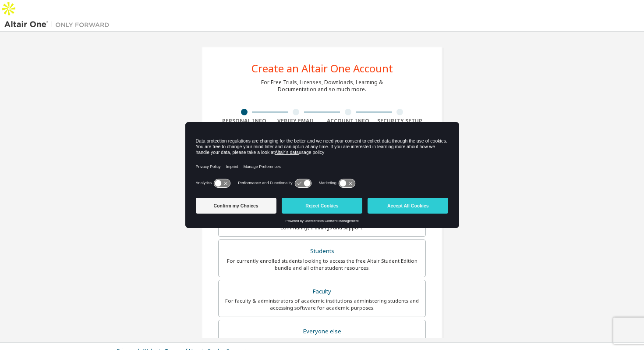 The image size is (644, 350). What do you see at coordinates (244, 121) in the screenshot?
I see `div: Personal Info` at bounding box center [244, 121].